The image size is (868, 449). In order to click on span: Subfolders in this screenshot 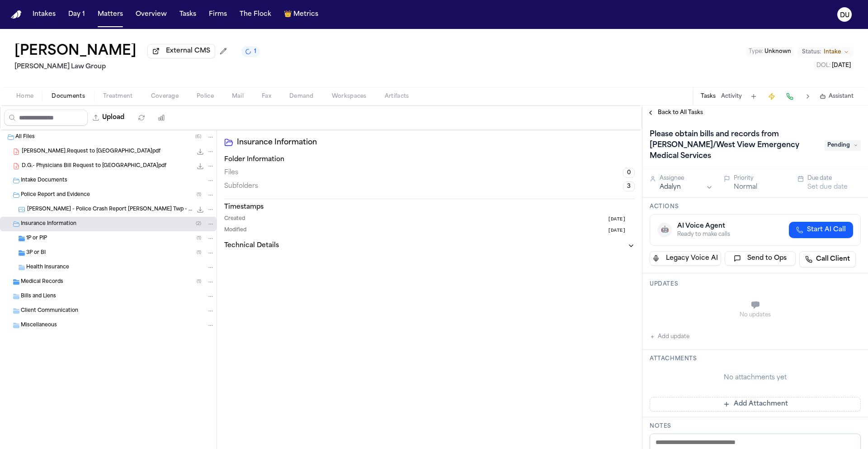, I will do `click(241, 187)`.